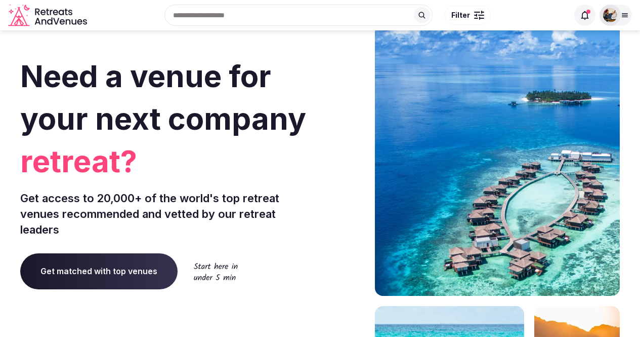 The width and height of the screenshot is (640, 337). Describe the element at coordinates (99, 271) in the screenshot. I see `a: Get matched with top venues` at that location.